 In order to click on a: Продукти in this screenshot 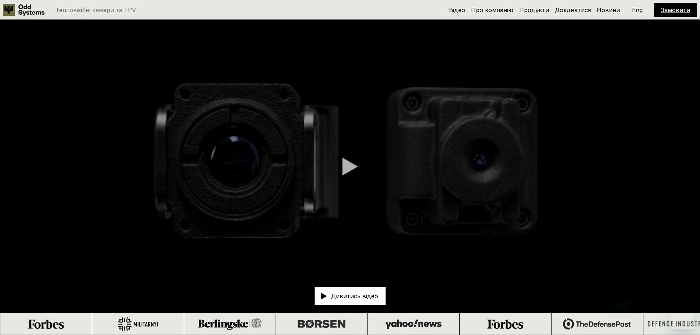, I will do `click(534, 10)`.